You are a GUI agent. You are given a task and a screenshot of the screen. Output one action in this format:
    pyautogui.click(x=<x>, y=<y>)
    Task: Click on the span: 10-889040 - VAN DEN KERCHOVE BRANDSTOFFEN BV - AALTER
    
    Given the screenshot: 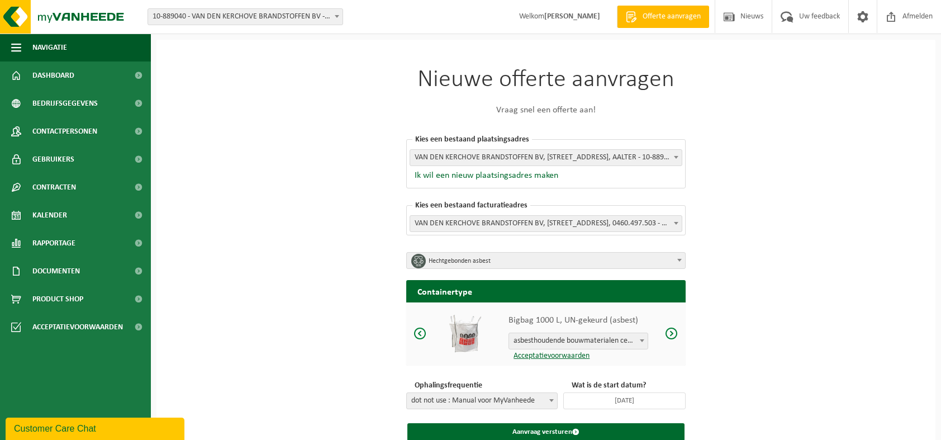 What is the action you would take?
    pyautogui.click(x=245, y=17)
    